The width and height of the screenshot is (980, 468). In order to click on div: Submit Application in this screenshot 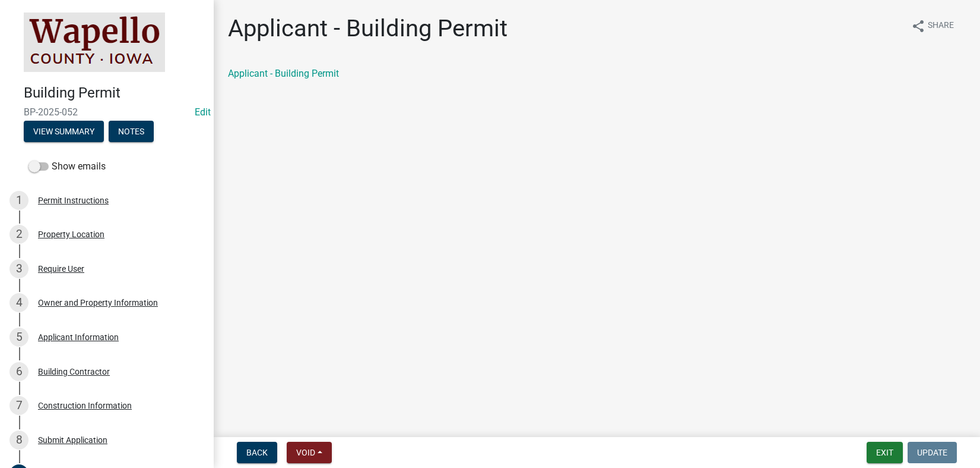, I will do `click(72, 440)`.